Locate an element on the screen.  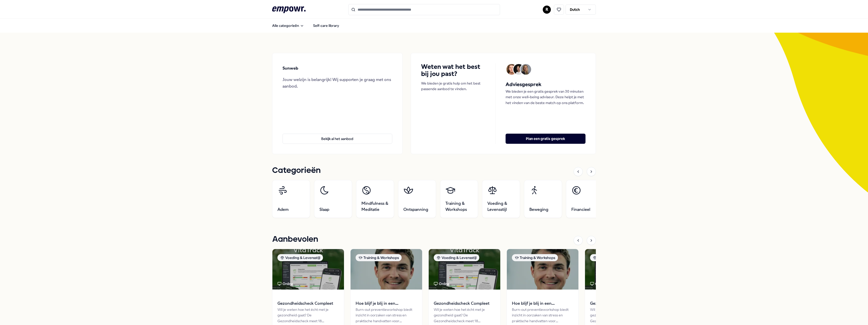
a: Bekijk al het aanbod is located at coordinates (337, 134).